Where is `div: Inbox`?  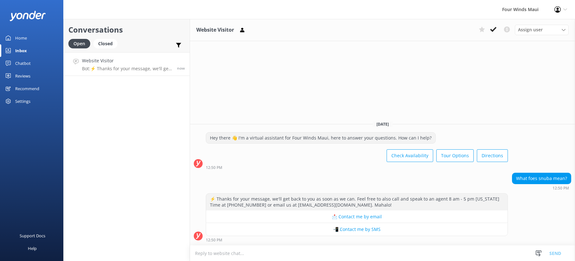
div: Inbox is located at coordinates (21, 51).